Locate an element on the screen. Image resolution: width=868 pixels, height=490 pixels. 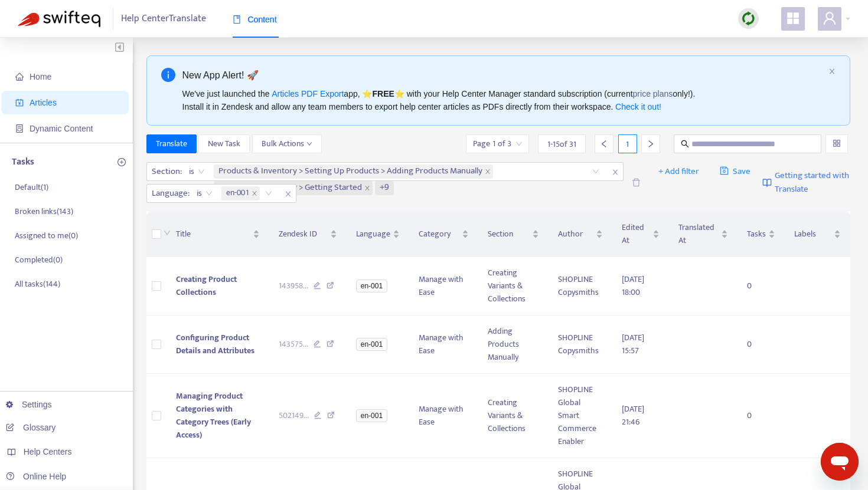
span: Dynamic Content is located at coordinates (61, 129).